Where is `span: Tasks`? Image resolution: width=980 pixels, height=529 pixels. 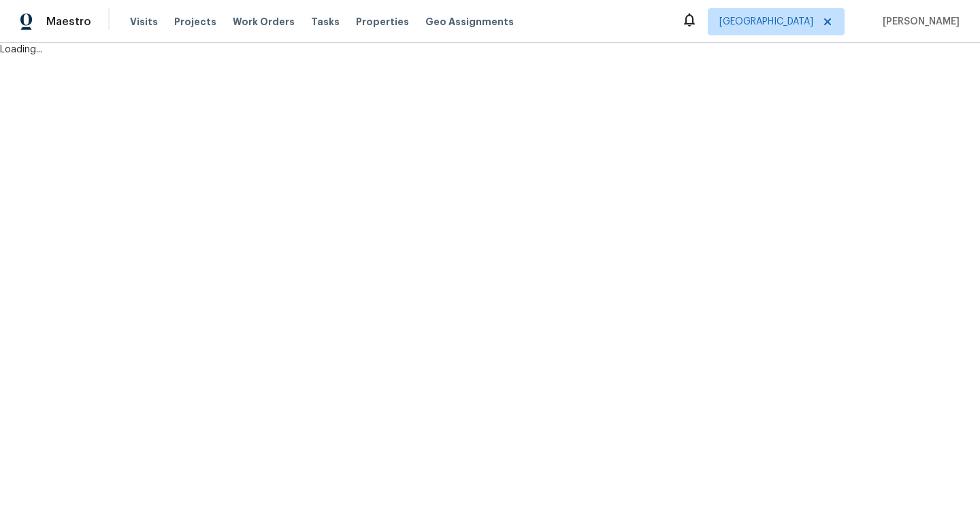
span: Tasks is located at coordinates (326, 22).